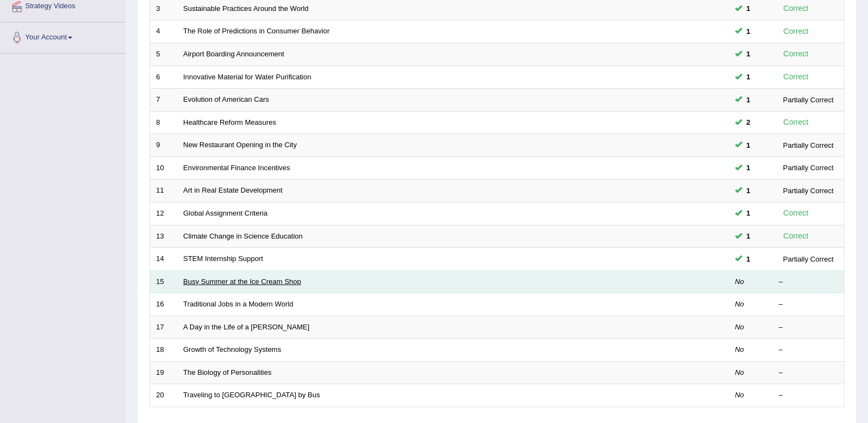  Describe the element at coordinates (238, 304) in the screenshot. I see `a: Traditional Jobs in a Modern World` at that location.